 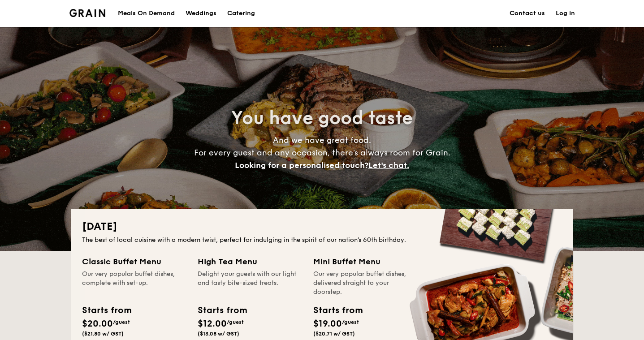 What do you see at coordinates (134, 261) in the screenshot?
I see `div: Classic Buffet Menu` at bounding box center [134, 261].